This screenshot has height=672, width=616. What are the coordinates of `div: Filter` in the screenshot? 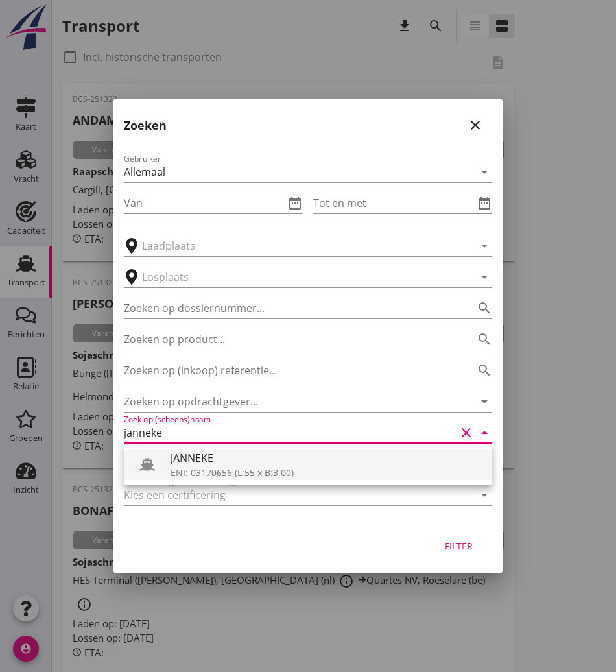 It's located at (458, 546).